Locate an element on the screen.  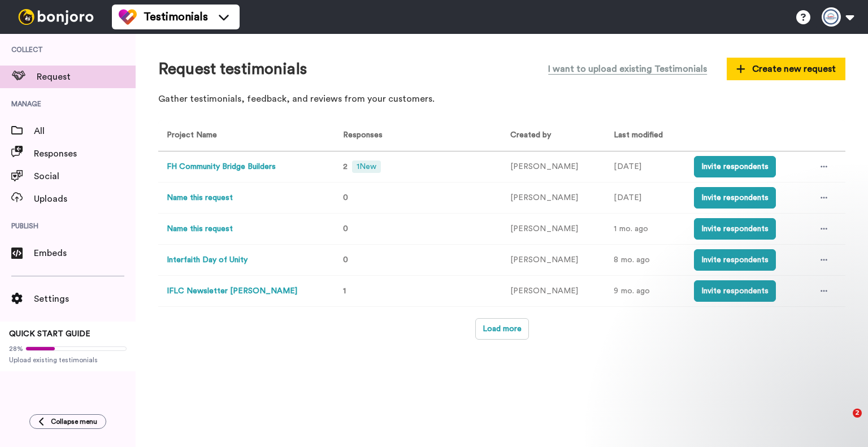
p: Gather testimonials, feedback, and reviews from your customers. is located at coordinates (501, 99).